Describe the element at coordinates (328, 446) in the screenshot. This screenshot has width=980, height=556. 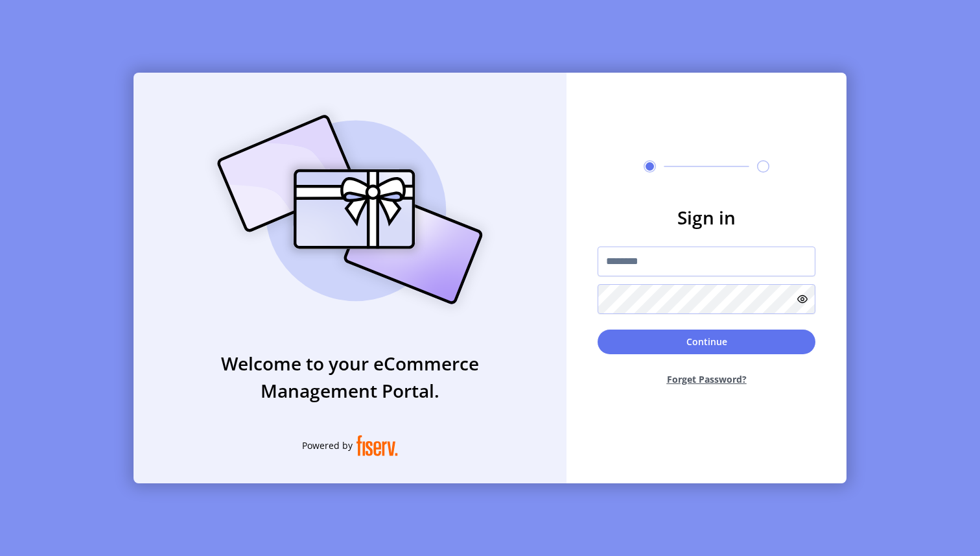
I see `span: Powered by` at that location.